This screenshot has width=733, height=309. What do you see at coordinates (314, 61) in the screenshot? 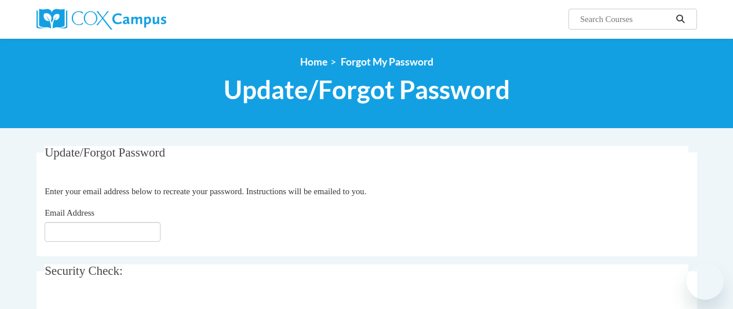
I see `a: Home` at bounding box center [314, 61].